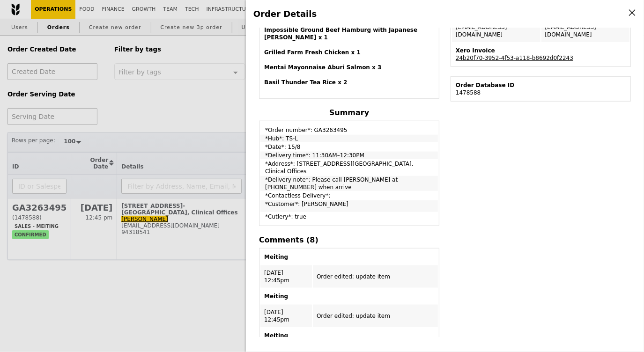 The height and width of the screenshot is (352, 644). I want to click on h4: Mentai Mayonnaise Aburi Salmon x 3, so click(349, 67).